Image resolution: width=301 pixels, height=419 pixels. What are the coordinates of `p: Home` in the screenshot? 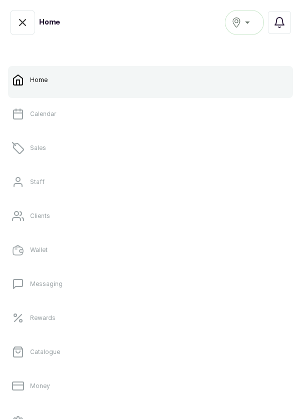 It's located at (39, 80).